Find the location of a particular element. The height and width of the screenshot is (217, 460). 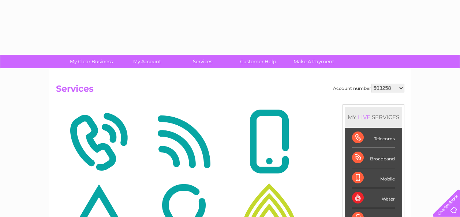

a: Make A Payment is located at coordinates (314, 61).